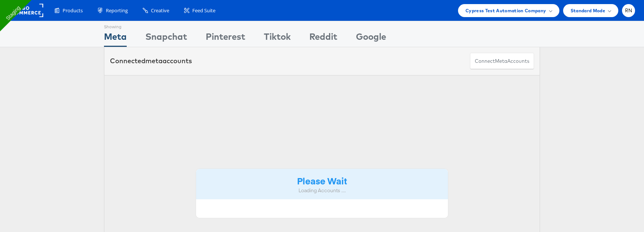 The height and width of the screenshot is (232, 644). I want to click on span: Cypress Test Automation Company, so click(506, 10).